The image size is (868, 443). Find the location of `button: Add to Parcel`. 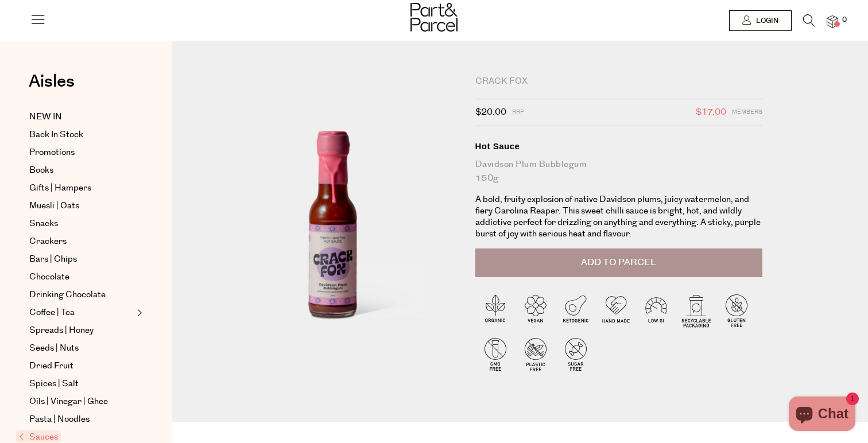

button: Add to Parcel is located at coordinates (619, 263).